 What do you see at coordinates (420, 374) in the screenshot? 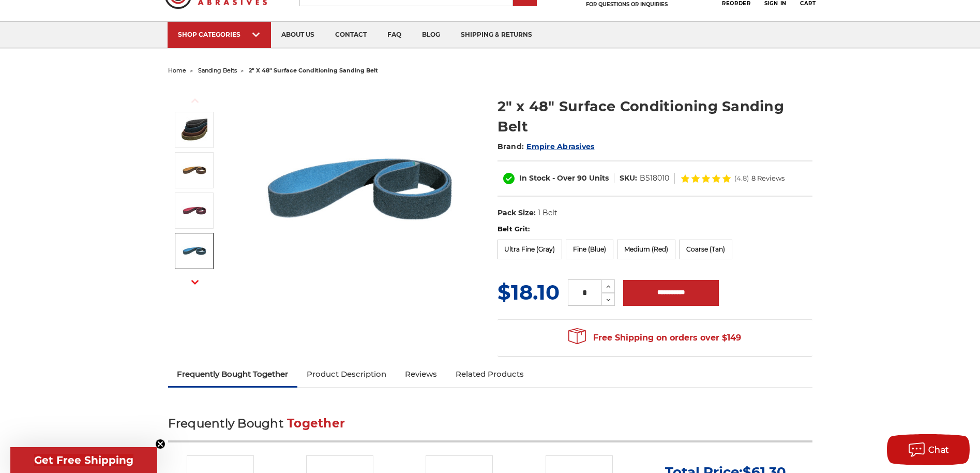
I see `a: Reviews` at bounding box center [420, 374].